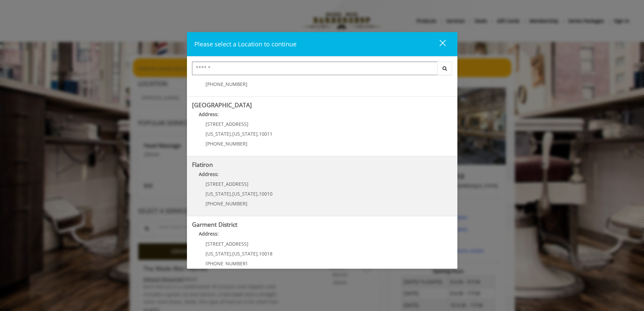  Describe the element at coordinates (266, 194) in the screenshot. I see `span: 10010` at that location.